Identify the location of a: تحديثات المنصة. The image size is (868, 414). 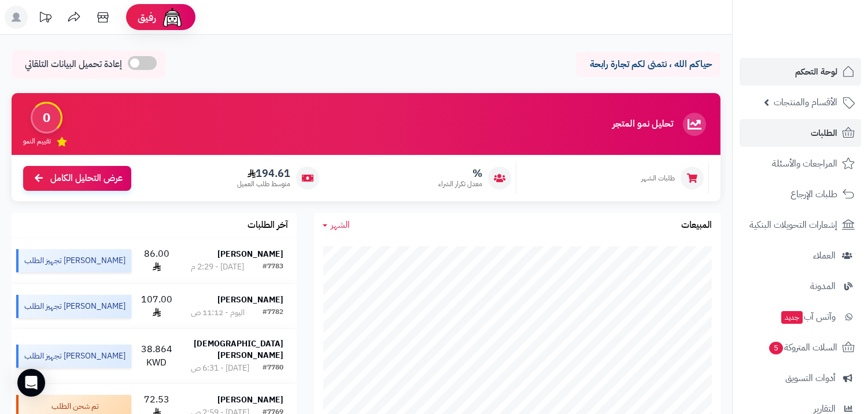
(45, 19).